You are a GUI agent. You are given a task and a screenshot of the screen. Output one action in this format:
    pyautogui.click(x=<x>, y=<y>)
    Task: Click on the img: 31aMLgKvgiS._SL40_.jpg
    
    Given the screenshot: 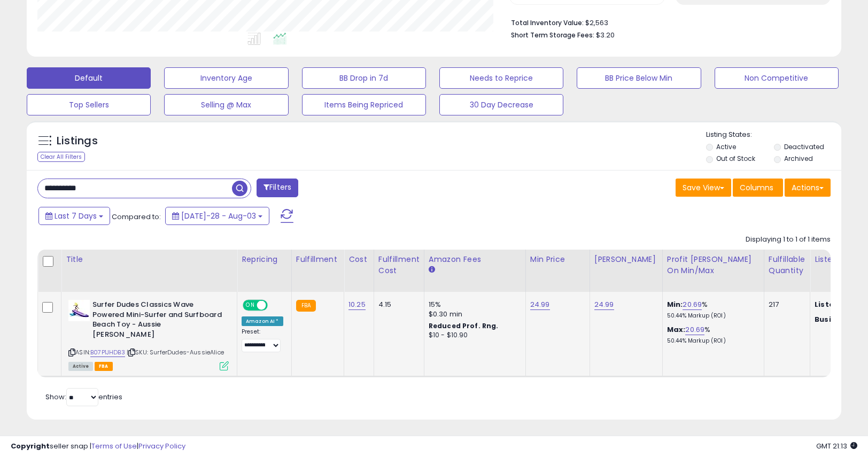 What is the action you would take?
    pyautogui.click(x=79, y=311)
    